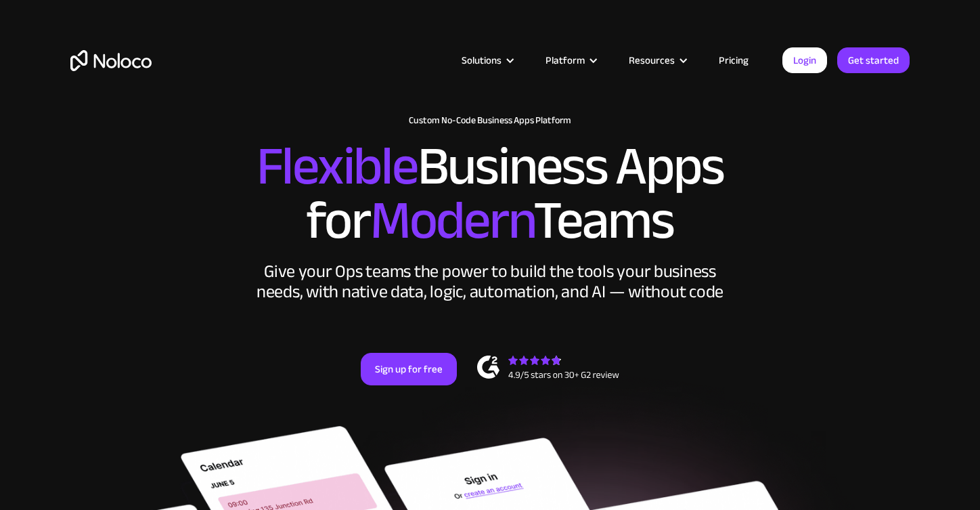  Describe the element at coordinates (804, 60) in the screenshot. I see `a: Login` at that location.